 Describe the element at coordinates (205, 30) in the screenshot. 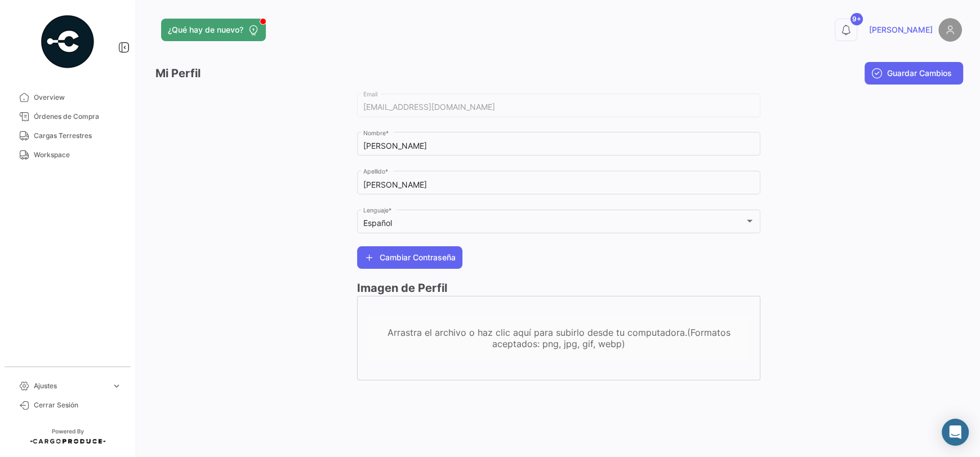

I see `span: ¿Qué hay de nuevo?` at that location.